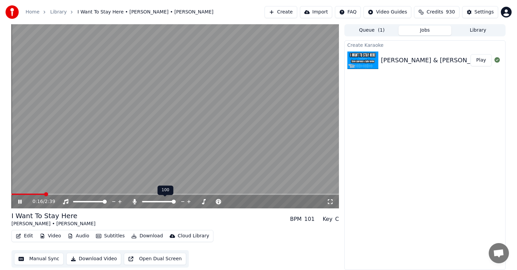  Describe the element at coordinates (435, 12) in the screenshot. I see `span: Credits` at that location.